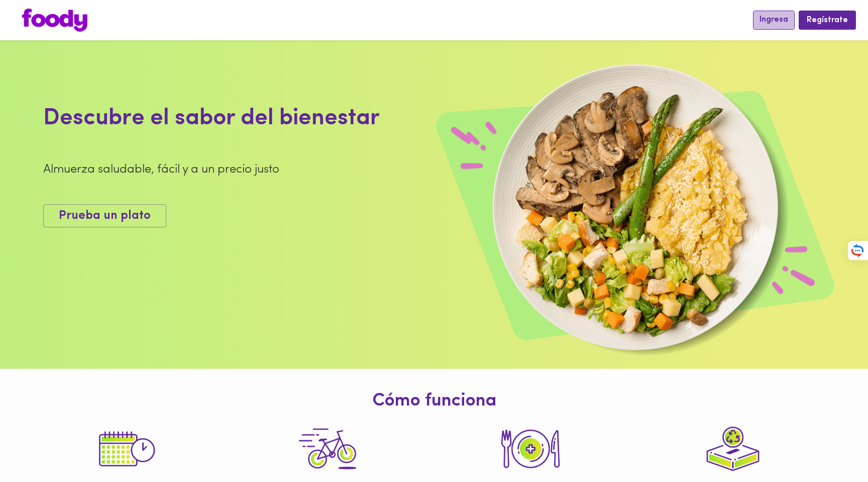 This screenshot has width=868, height=482. What do you see at coordinates (303, 170) in the screenshot?
I see `div: Almuerza saludable, fácil y a un precio justo` at bounding box center [303, 170].